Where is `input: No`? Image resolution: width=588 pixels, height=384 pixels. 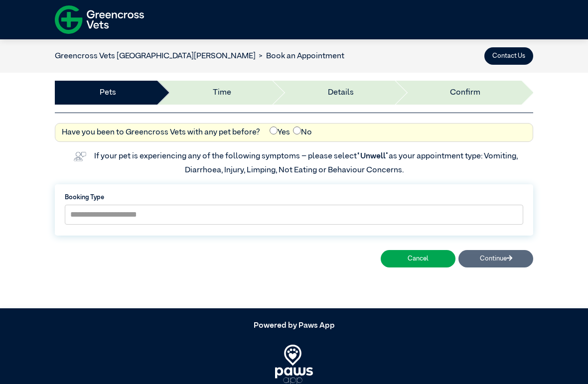 input: No is located at coordinates (297, 131).